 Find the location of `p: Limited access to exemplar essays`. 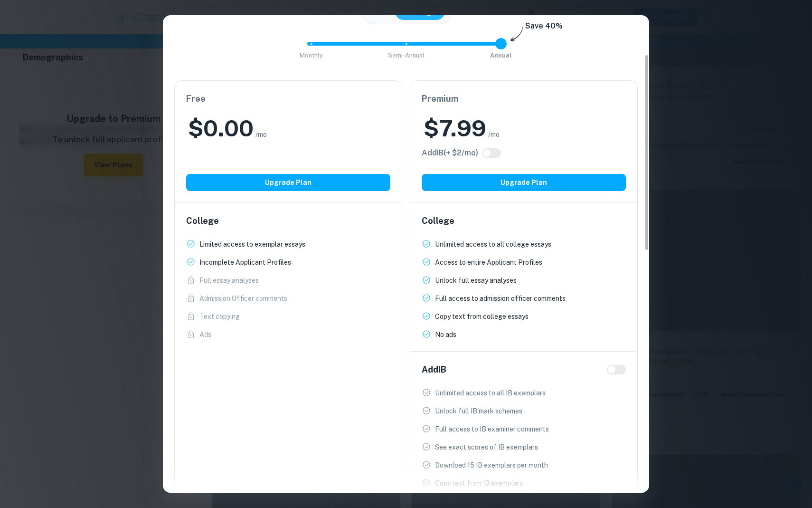

p: Limited access to exemplar essays is located at coordinates (252, 244).